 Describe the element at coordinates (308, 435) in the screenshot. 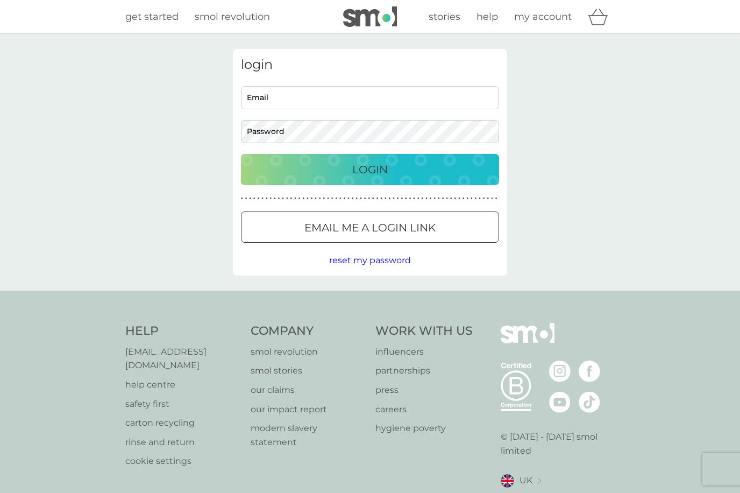

I see `p: modern slavery statement` at that location.